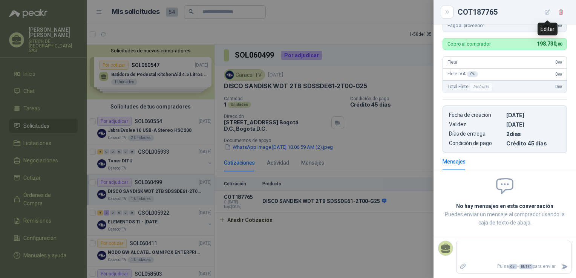 The height and width of the screenshot is (278, 576). I want to click on span: Total Flete, so click(471, 87).